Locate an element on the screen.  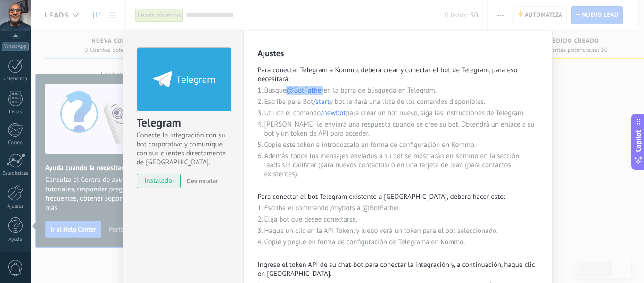
li: Copie y pegue en forma de configuración de Telegrama en Kommo. is located at coordinates (401, 241).